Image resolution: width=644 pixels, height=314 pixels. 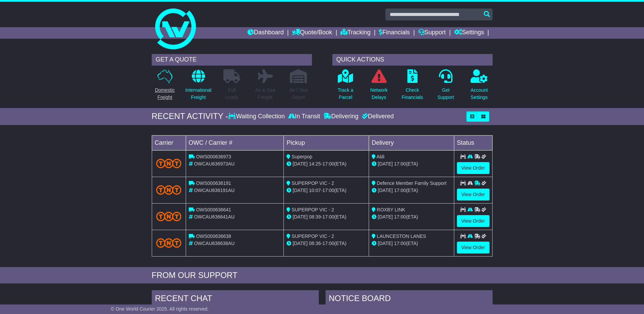 I want to click on span: OWS000636638, so click(x=214, y=236).